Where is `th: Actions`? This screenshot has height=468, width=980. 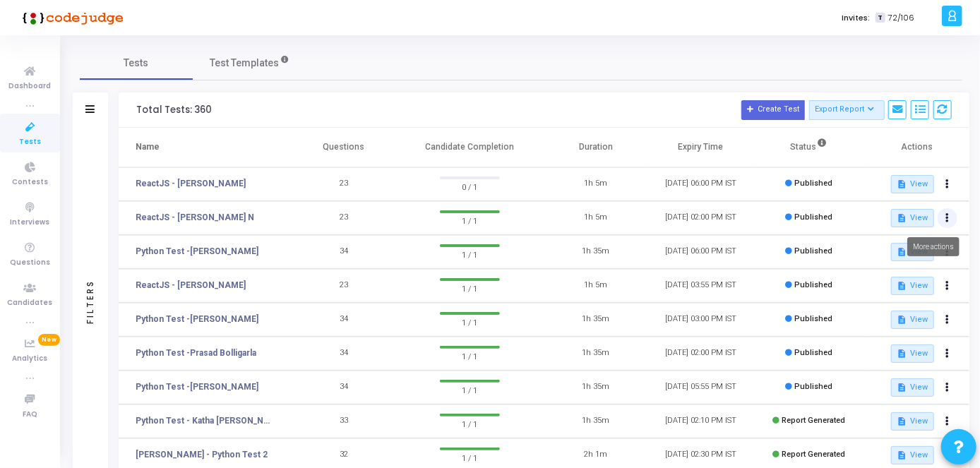
th: Actions is located at coordinates (917, 148).